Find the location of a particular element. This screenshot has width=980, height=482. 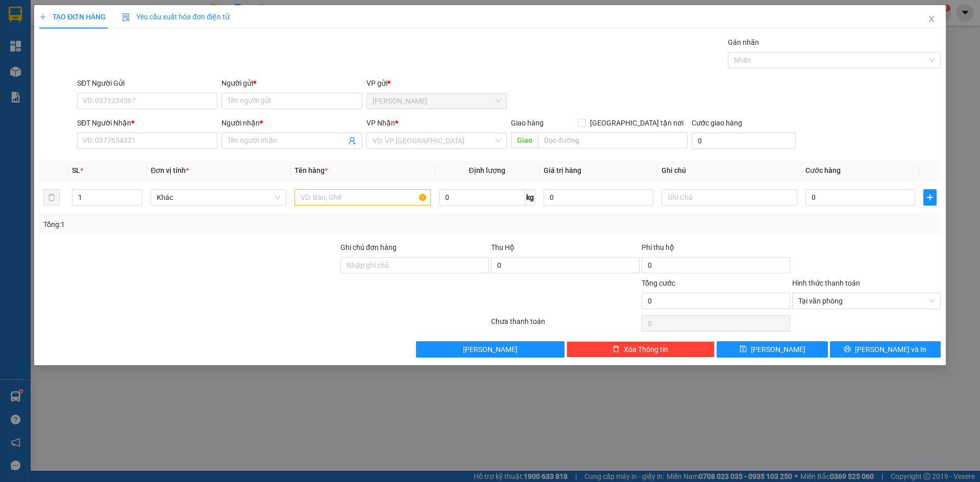

input: Ghi Chú is located at coordinates (729, 197).